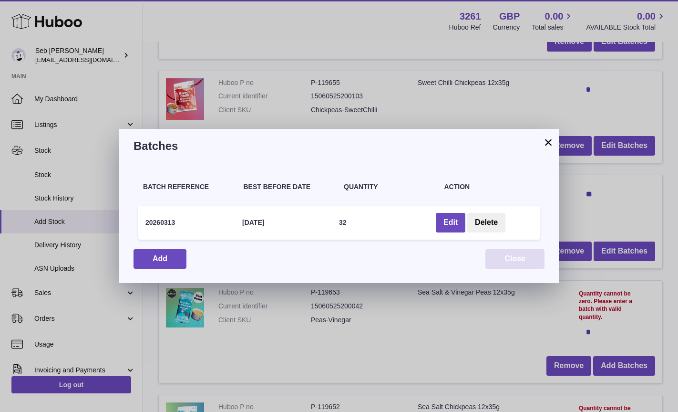  Describe the element at coordinates (389, 186) in the screenshot. I see `h4: Quantity` at that location.